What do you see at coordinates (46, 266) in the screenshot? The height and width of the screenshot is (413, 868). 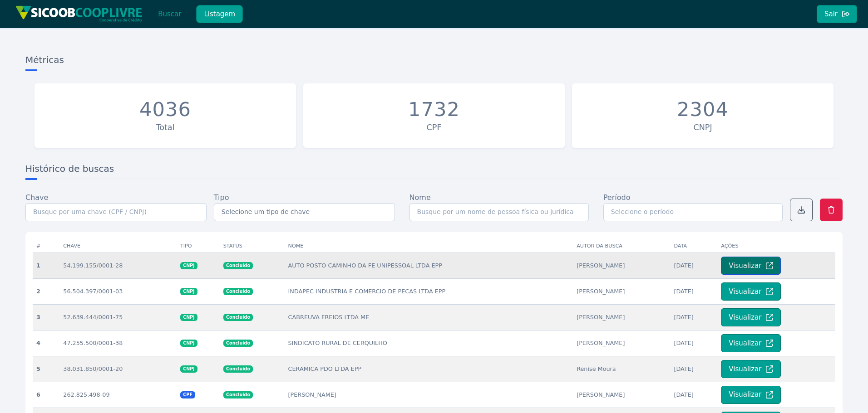 I see `th: 1` at bounding box center [46, 266].